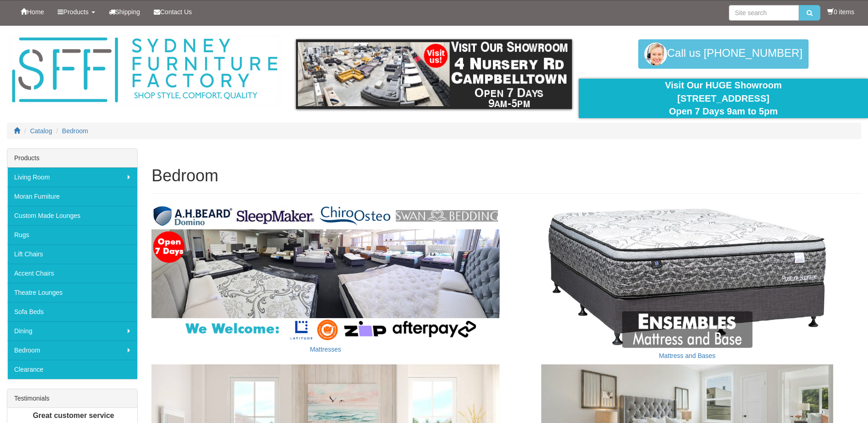  I want to click on a: Mattress and Bases, so click(687, 356).